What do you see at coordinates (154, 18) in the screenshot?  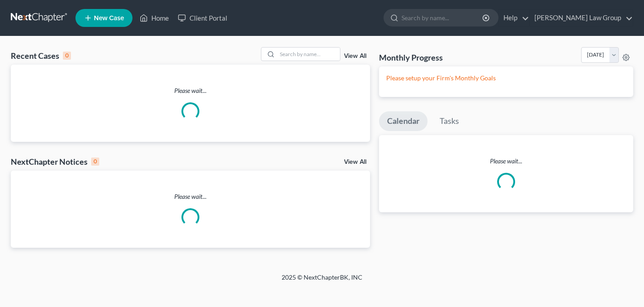 I see `a: Home` at bounding box center [154, 18].